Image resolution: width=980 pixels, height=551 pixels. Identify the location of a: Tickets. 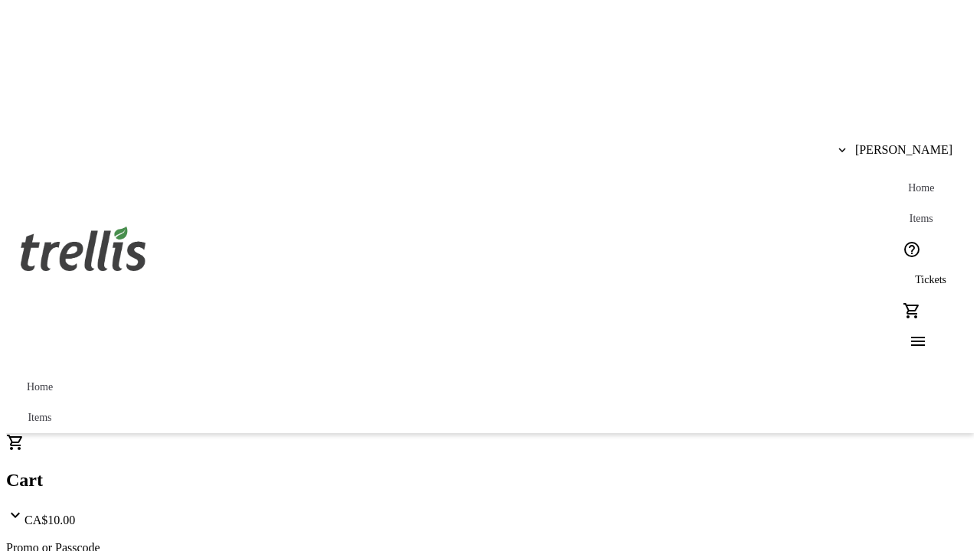
(931, 280).